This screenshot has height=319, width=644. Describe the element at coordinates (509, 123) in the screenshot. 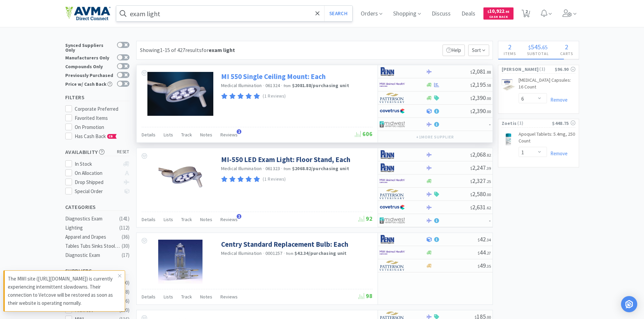

I see `span: Zoetis` at that location.